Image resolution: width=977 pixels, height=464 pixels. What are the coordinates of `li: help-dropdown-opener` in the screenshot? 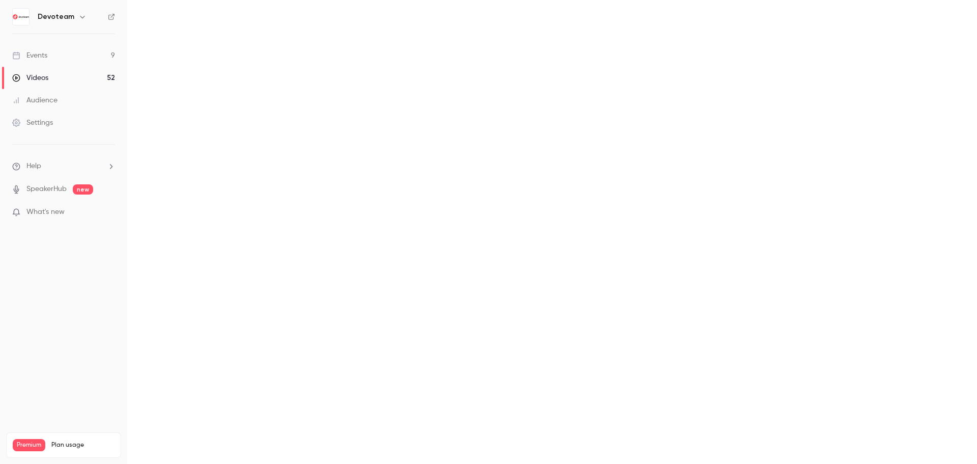 It's located at (64, 166).